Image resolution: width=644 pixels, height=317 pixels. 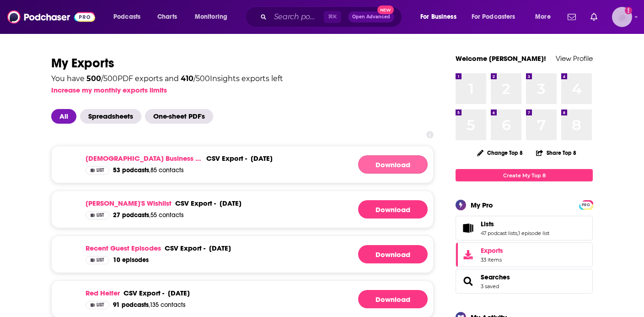 I want to click on a: 53 podcasts,85 contacts, so click(x=148, y=171).